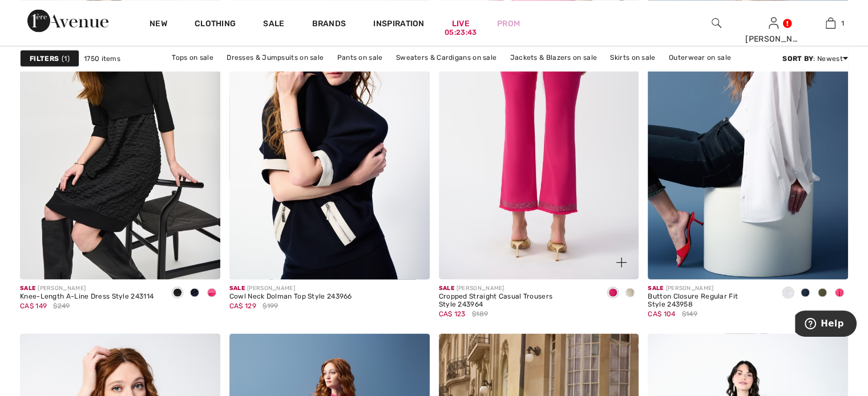  I want to click on a: Sign In, so click(773, 22).